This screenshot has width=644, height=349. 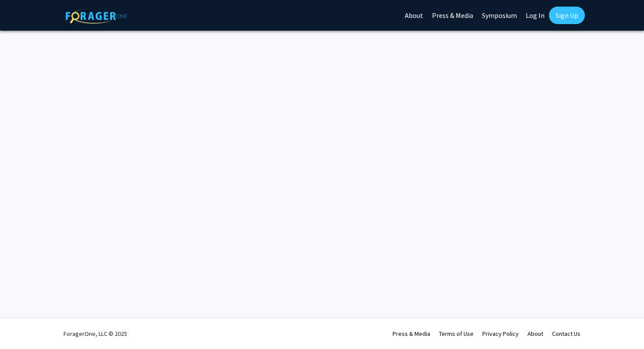 I want to click on a: Terms of Use, so click(x=456, y=334).